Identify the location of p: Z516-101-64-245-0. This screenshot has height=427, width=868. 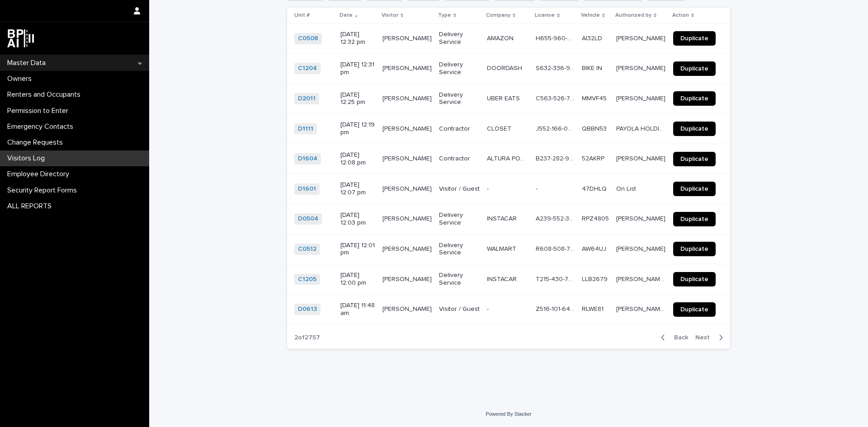
(555, 308).